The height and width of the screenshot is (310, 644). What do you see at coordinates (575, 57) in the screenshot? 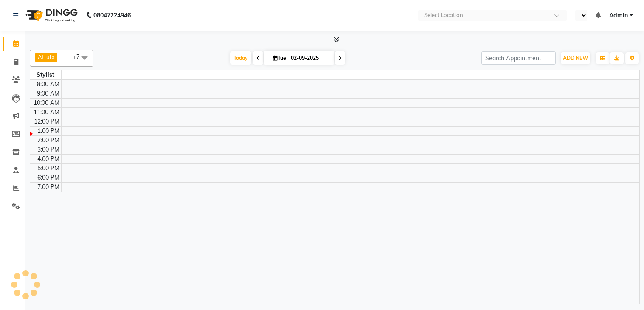
I see `span: ADD NEW` at bounding box center [575, 57].